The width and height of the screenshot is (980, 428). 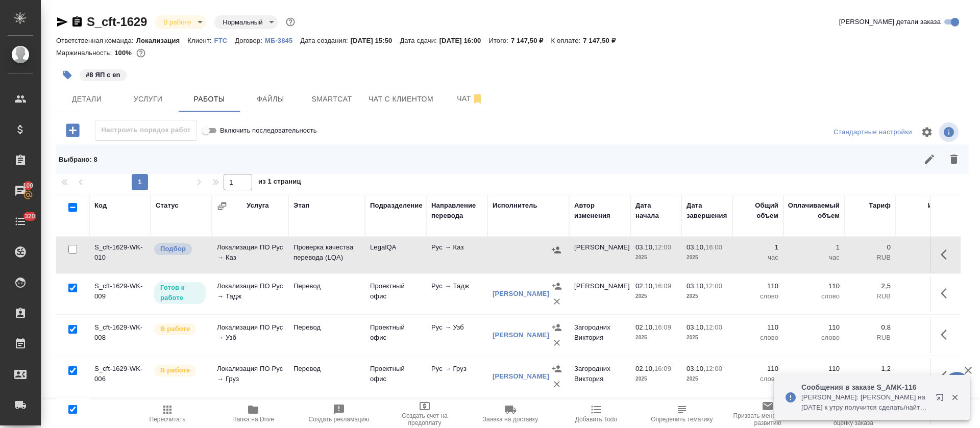 What do you see at coordinates (499, 40) in the screenshot?
I see `p: Итого:` at bounding box center [499, 40].